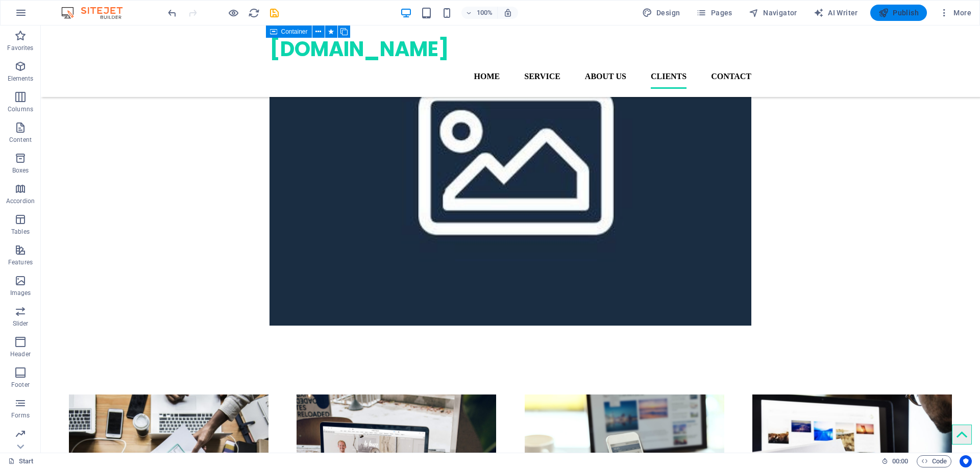 The width and height of the screenshot is (980, 469). Describe the element at coordinates (20, 262) in the screenshot. I see `p: Features` at that location.